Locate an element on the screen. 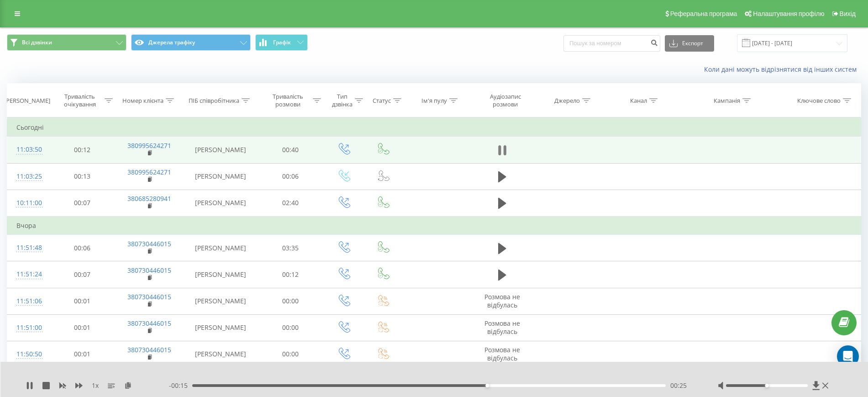 Image resolution: width=868 pixels, height=397 pixels. input: Пошук за номером is located at coordinates (612, 43).